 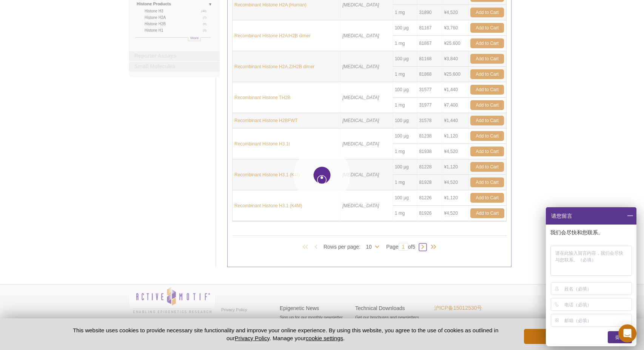 What do you see at coordinates (597, 320) in the screenshot?
I see `input: 邮箱（必填）` at bounding box center [597, 320].